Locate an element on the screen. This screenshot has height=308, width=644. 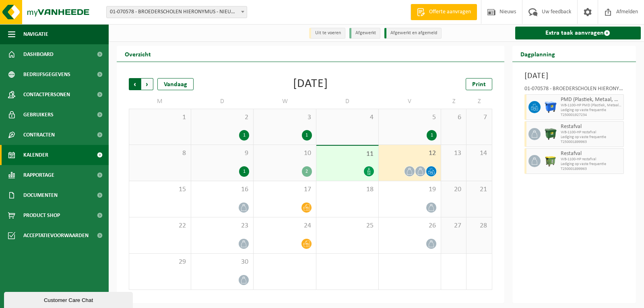
span: 1 is located at coordinates (160, 117).